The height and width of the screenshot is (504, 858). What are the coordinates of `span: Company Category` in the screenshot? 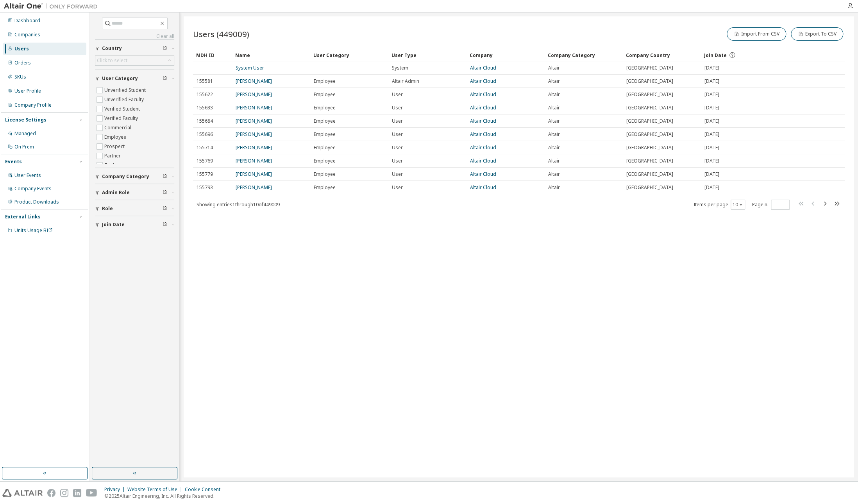 It's located at (126, 176).